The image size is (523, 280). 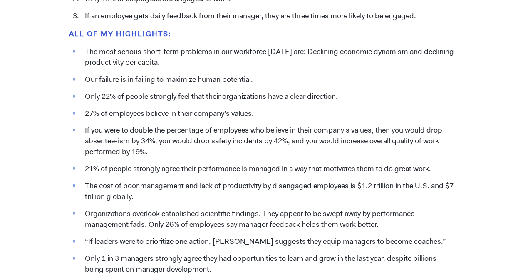 I want to click on strong: All of my highlights:, so click(x=120, y=34).